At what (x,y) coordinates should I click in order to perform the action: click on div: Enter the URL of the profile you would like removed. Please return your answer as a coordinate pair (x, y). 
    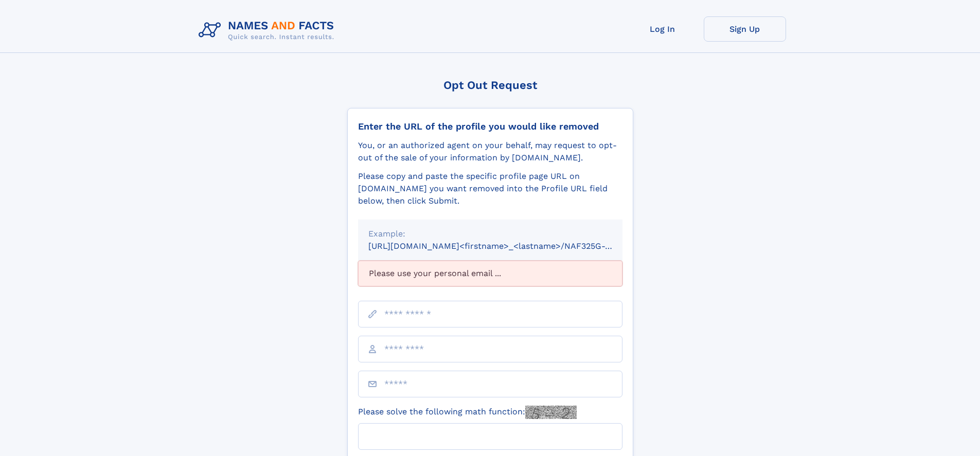
    Looking at the image, I should click on (490, 127).